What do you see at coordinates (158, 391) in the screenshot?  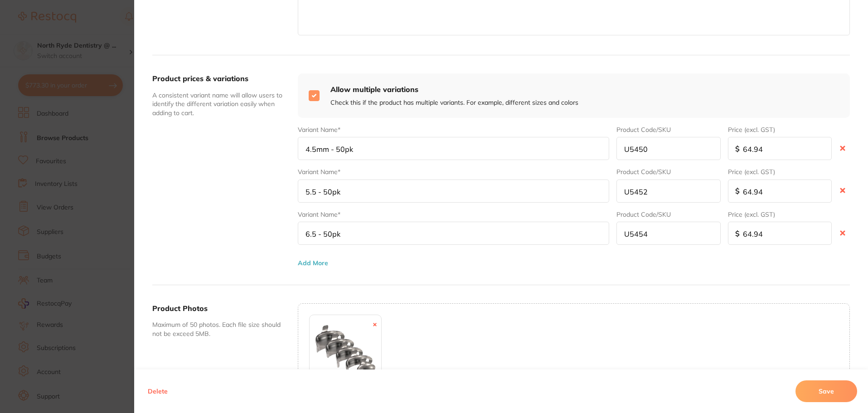 I see `button: Delete` at bounding box center [158, 391].